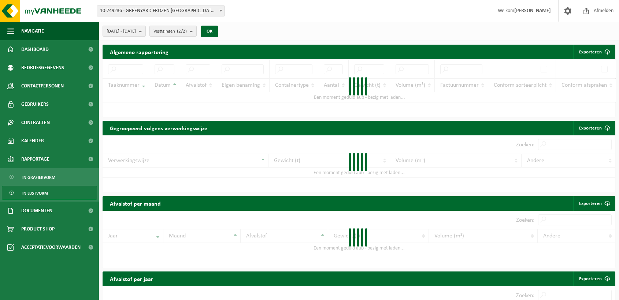 This screenshot has width=619, height=300. Describe the element at coordinates (35, 193) in the screenshot. I see `span: In lijstvorm` at that location.